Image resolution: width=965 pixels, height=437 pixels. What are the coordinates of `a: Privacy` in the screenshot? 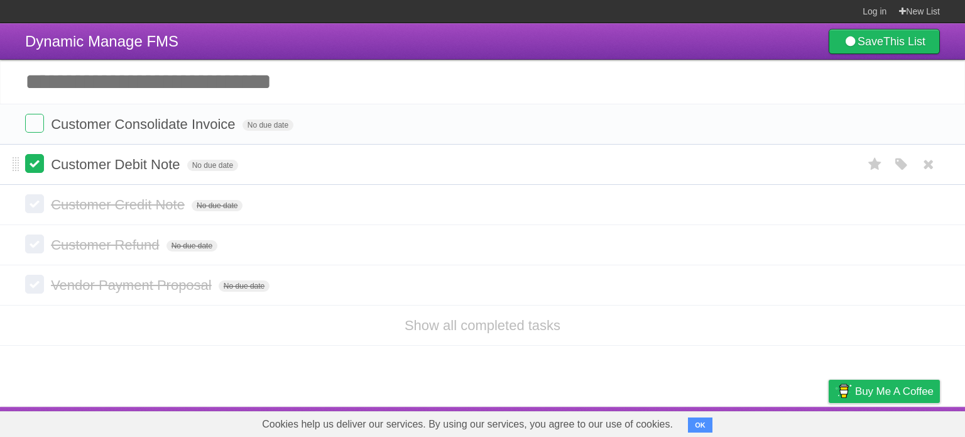 It's located at (829, 422).